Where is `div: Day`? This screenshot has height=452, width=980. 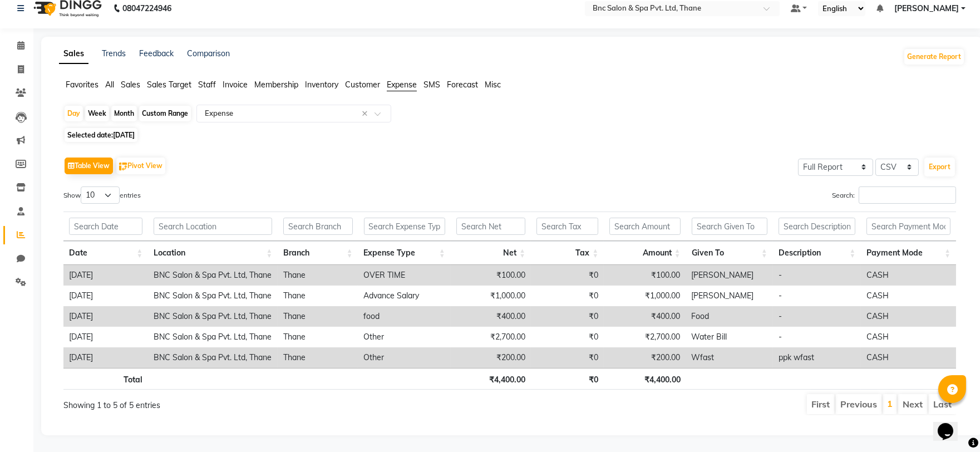 div: Day is located at coordinates (73, 113).